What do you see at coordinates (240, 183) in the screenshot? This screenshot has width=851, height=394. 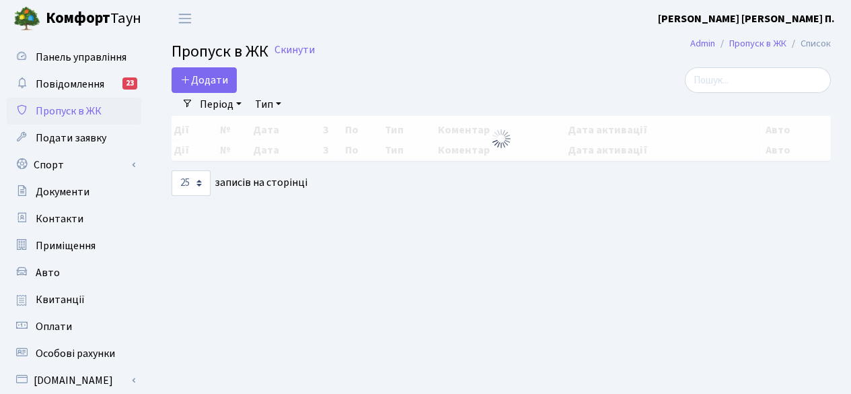 I see `label: записів на сторінці` at bounding box center [240, 183].